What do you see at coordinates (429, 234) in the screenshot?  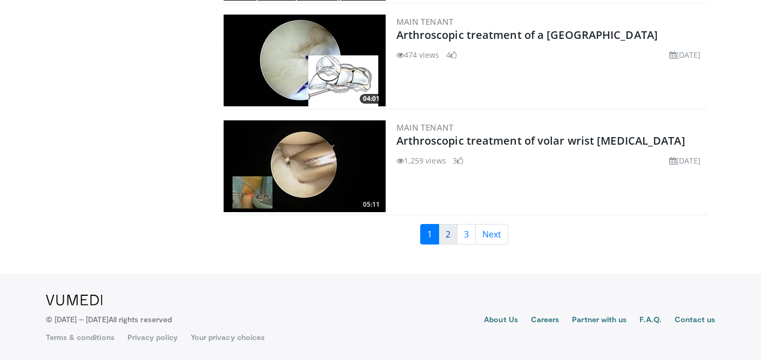 I see `a: 1` at bounding box center [429, 234].